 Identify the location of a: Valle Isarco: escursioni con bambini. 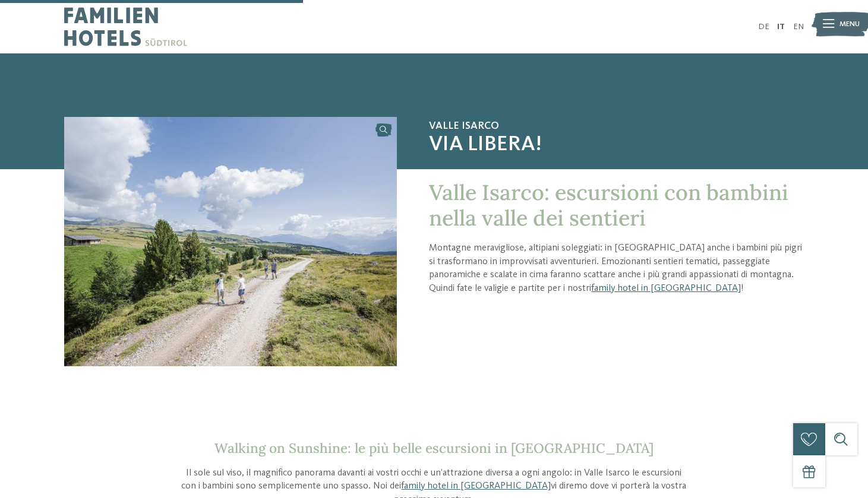
(231, 242).